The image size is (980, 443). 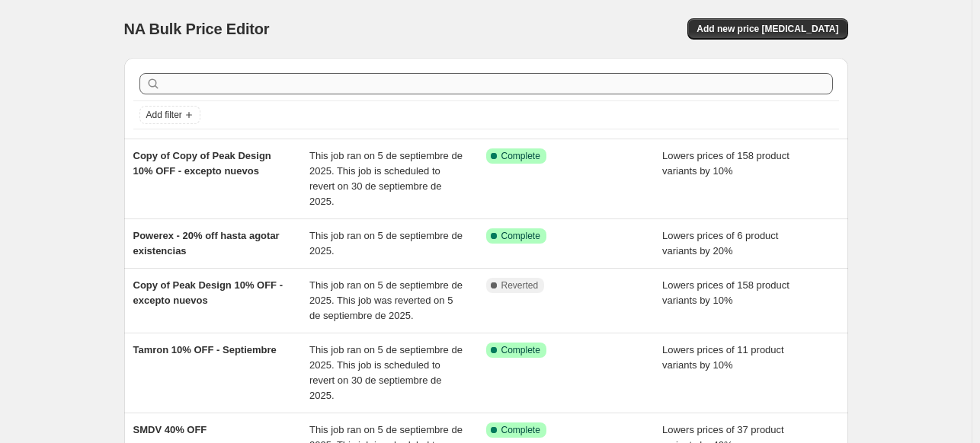 What do you see at coordinates (164, 115) in the screenshot?
I see `span: Add filter` at bounding box center [164, 115].